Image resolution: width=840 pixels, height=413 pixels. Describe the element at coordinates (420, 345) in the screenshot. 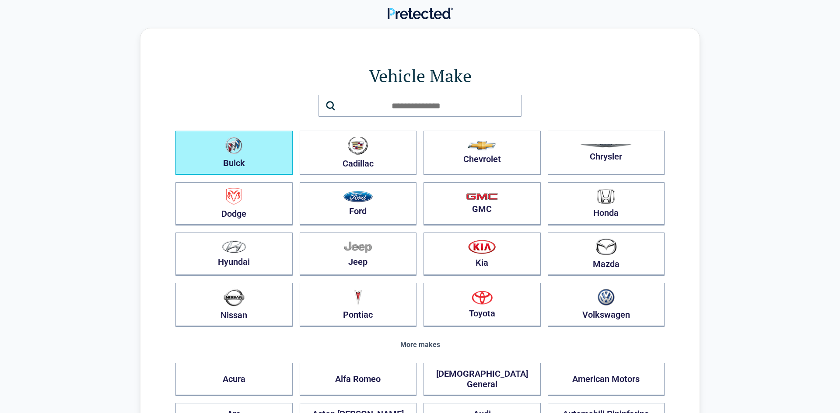

I see `div: More makes` at that location.